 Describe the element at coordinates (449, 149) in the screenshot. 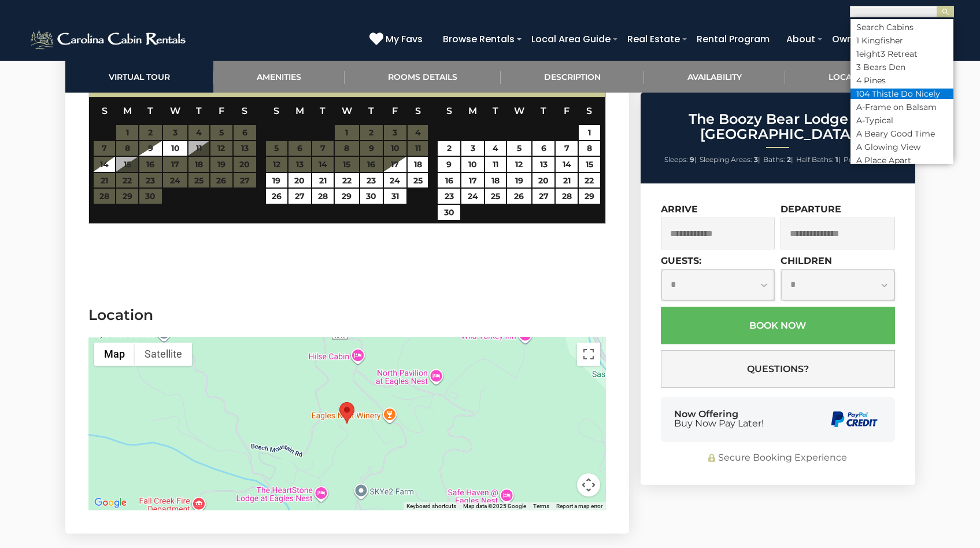

I see `a: 2` at that location.